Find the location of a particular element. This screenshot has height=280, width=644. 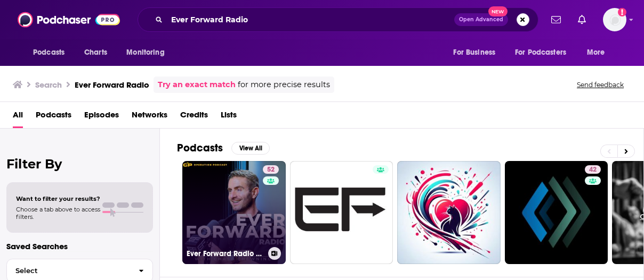

span: All is located at coordinates (17, 117).